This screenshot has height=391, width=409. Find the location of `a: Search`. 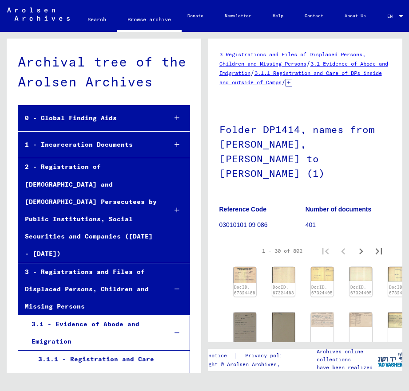

a: Search is located at coordinates (97, 20).